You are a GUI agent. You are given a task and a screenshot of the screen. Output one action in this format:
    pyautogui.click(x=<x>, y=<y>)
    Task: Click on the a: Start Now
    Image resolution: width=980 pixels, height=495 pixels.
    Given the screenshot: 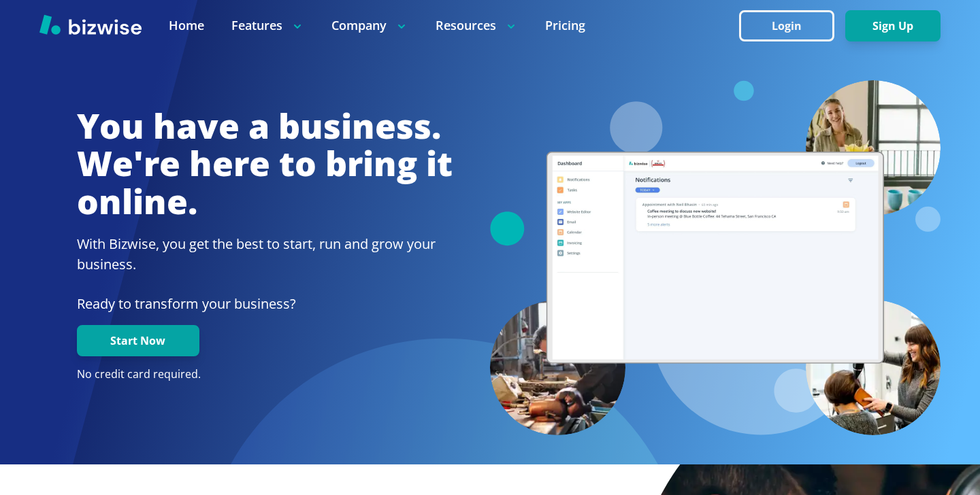 What is the action you would take?
    pyautogui.click(x=138, y=341)
    